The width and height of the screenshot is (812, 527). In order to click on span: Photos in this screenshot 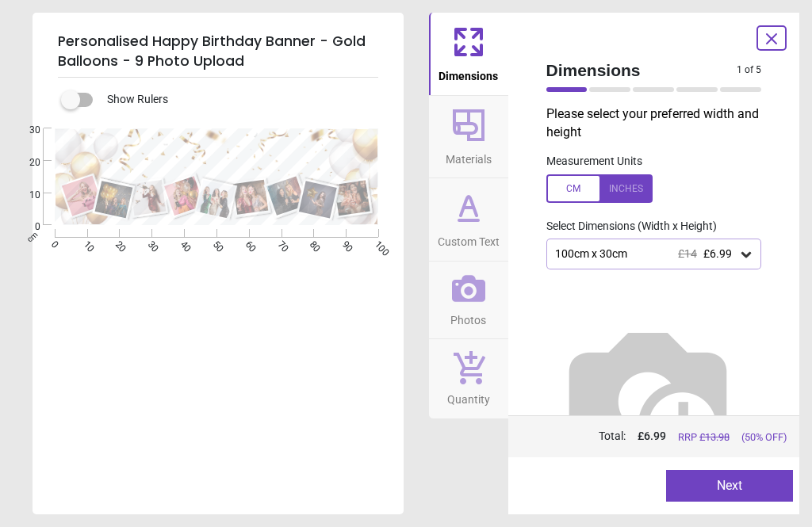, I will do `click(468, 317)`.